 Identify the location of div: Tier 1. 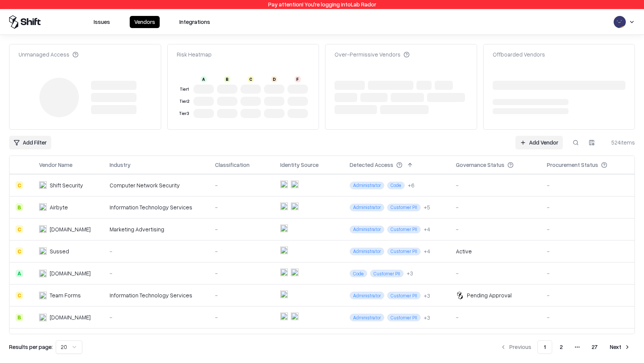
(185, 89).